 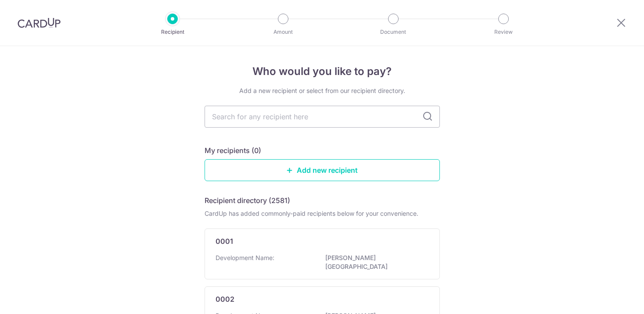 I want to click on p: Development Name:, so click(x=245, y=258).